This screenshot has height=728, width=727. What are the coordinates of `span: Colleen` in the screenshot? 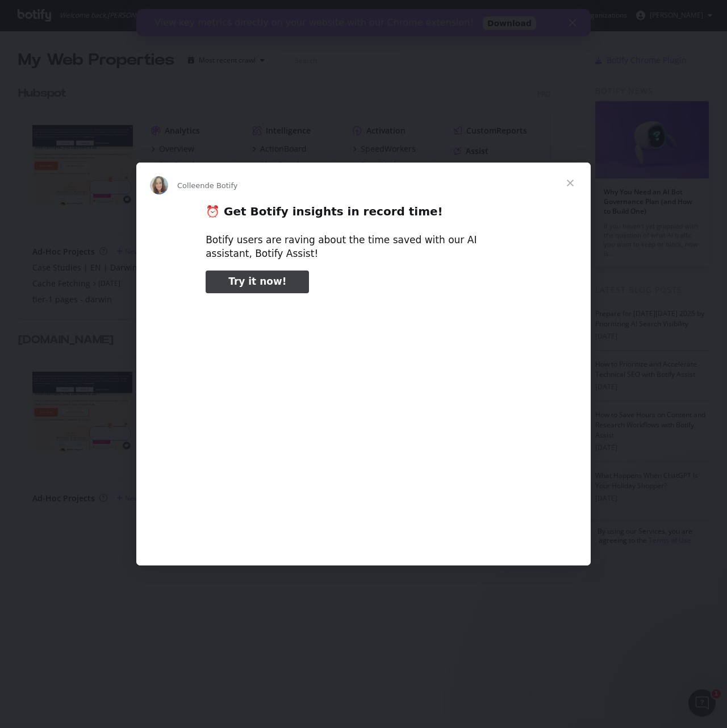 It's located at (191, 185).